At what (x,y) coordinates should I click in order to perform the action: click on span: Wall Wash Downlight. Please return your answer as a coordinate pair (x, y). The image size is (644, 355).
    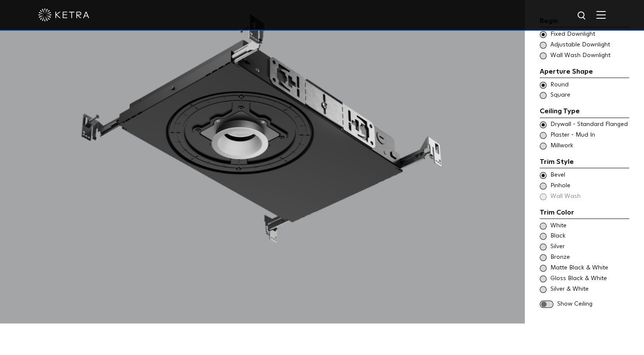
    Looking at the image, I should click on (589, 56).